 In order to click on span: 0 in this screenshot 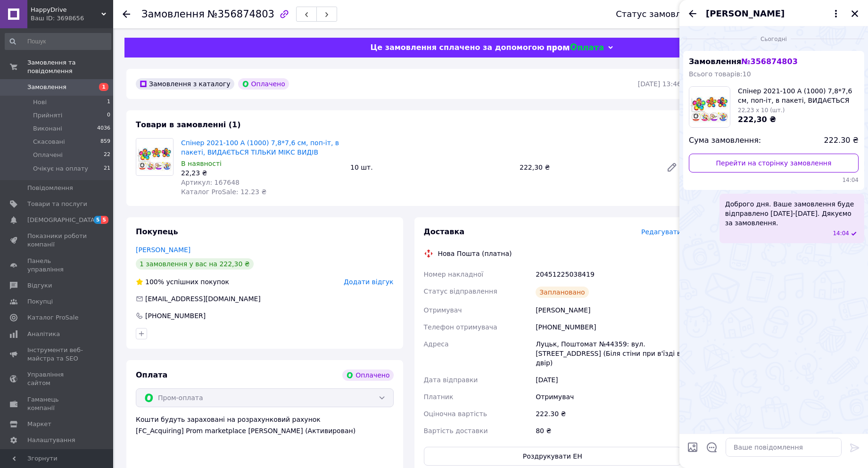, I will do `click(108, 115)`.